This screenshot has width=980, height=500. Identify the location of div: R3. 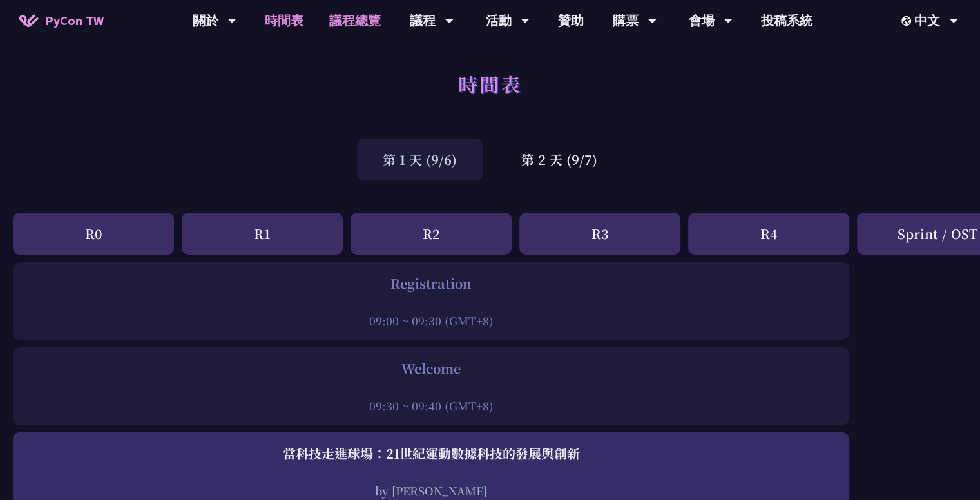
(600, 233).